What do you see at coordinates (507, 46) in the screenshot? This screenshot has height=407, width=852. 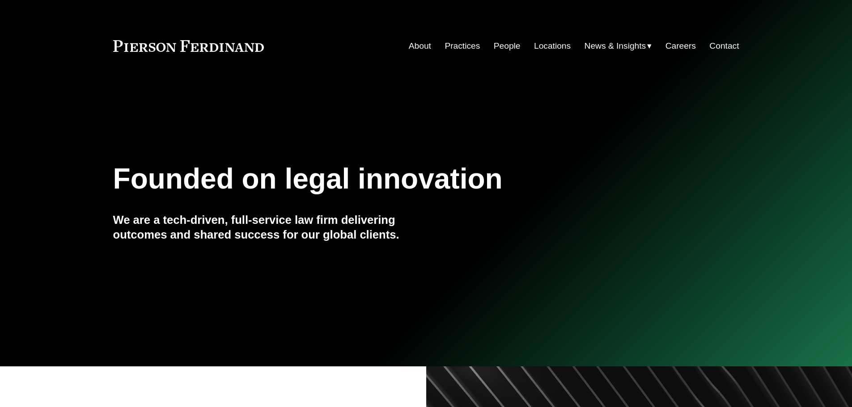 I see `a: People` at bounding box center [507, 46].